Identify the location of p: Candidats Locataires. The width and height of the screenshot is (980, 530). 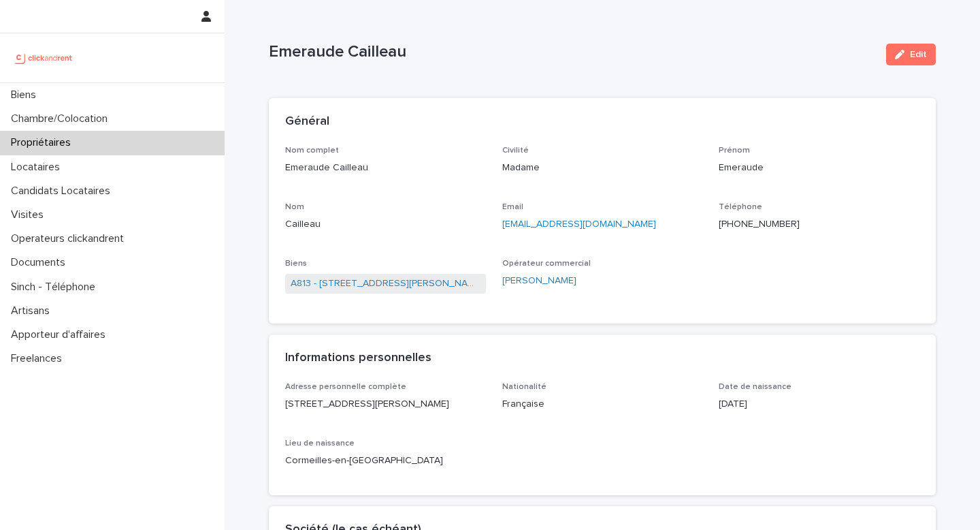
(63, 191).